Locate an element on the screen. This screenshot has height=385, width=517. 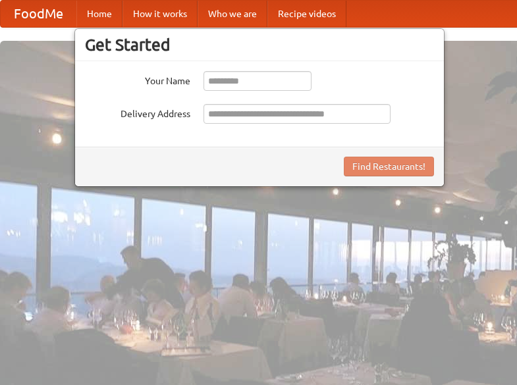
label: Delivery Address is located at coordinates (138, 112).